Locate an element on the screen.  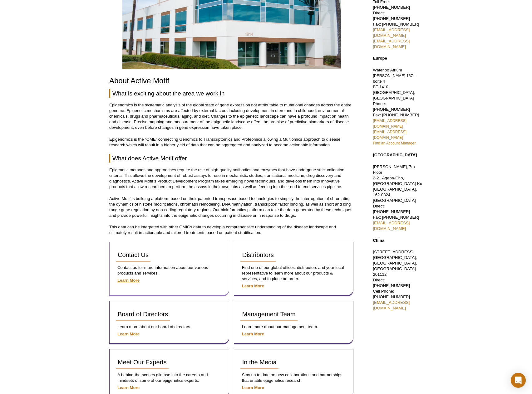
p: A behind-the-scenes glimpse into the careers and mindsets of some of our epigenetics experts. is located at coordinates (169, 378).